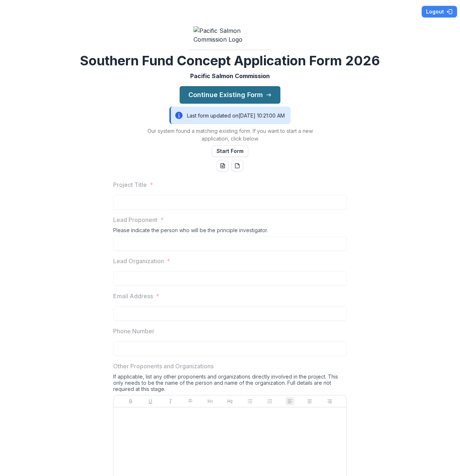 The image size is (460, 476). Describe the element at coordinates (250, 401) in the screenshot. I see `button: Bullet List` at that location.